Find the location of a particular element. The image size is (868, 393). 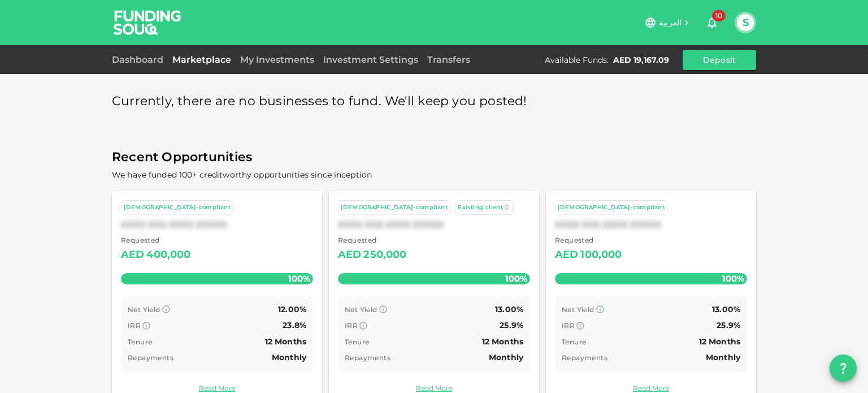

span: Recent Opportunities is located at coordinates (434, 157).